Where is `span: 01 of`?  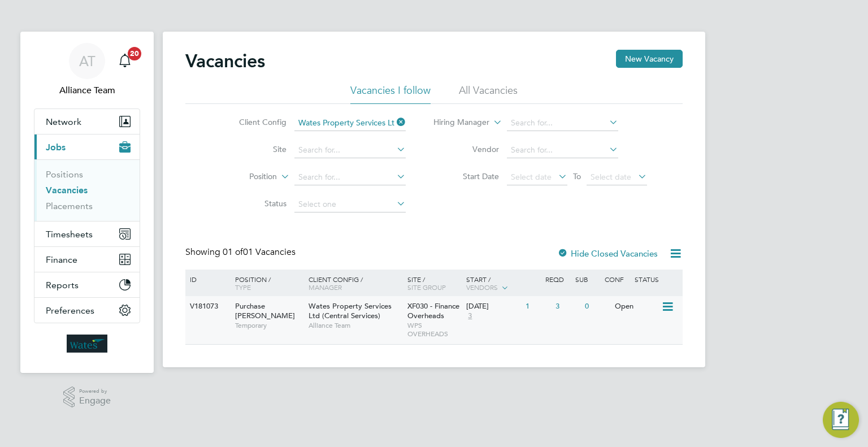
span: 01 of is located at coordinates (233, 252).